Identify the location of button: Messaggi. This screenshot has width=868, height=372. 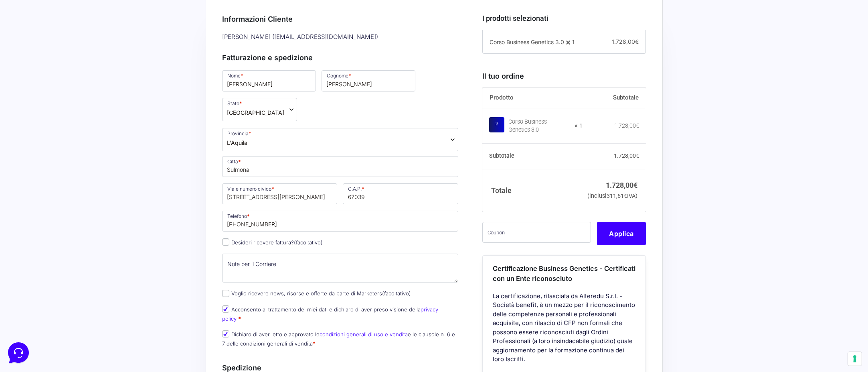
(80, 267).